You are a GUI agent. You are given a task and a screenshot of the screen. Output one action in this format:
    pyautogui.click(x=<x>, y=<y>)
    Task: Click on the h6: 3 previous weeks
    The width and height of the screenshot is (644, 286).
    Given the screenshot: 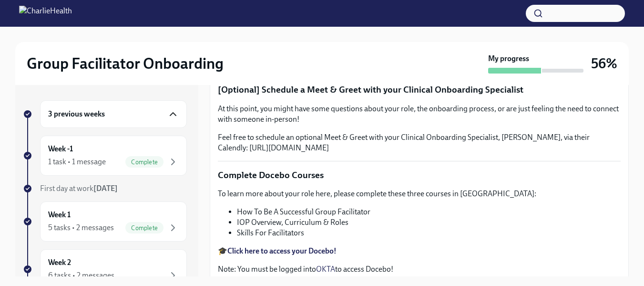 What is the action you would take?
    pyautogui.click(x=76, y=114)
    